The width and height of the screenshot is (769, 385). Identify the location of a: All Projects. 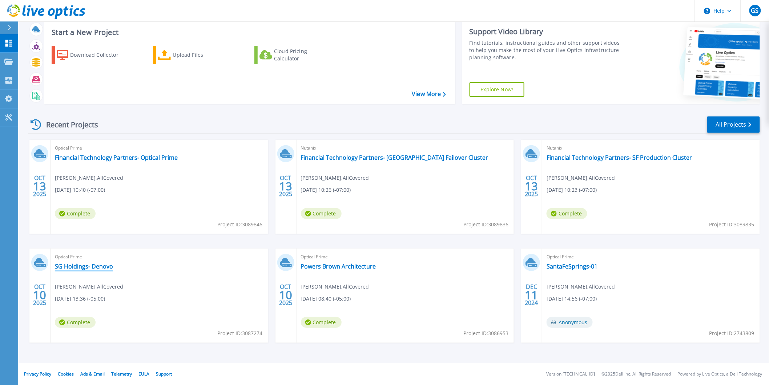
(734, 124).